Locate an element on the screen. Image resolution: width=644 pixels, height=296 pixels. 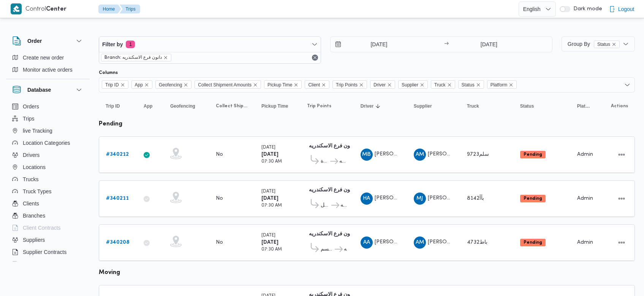
b: pending is located at coordinates (111, 124).